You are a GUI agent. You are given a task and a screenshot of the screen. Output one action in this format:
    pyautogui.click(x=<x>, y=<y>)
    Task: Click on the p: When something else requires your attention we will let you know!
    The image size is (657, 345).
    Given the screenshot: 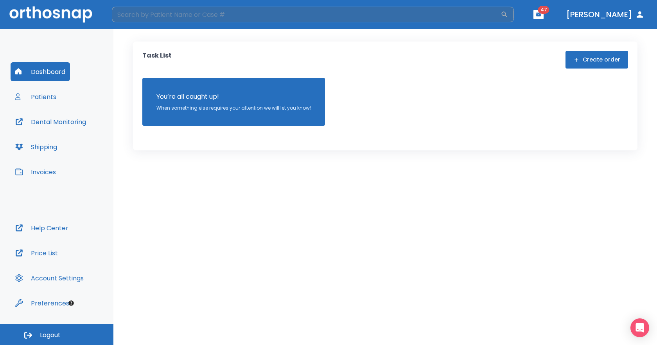 What is the action you would take?
    pyautogui.click(x=234, y=108)
    